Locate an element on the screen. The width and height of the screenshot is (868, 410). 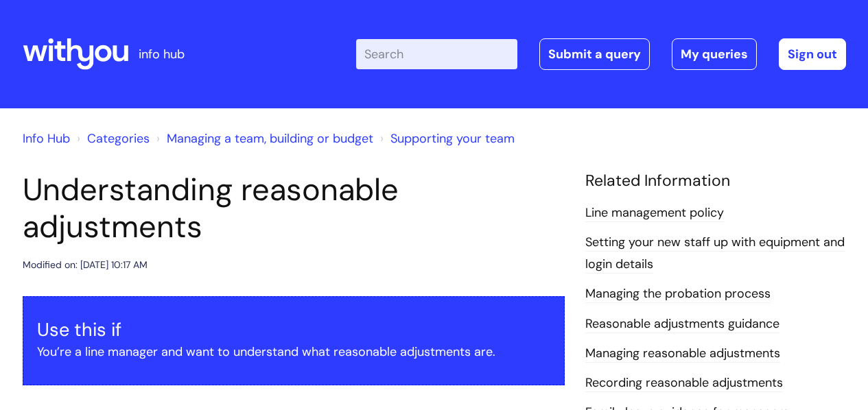
a: Categories is located at coordinates (118, 138).